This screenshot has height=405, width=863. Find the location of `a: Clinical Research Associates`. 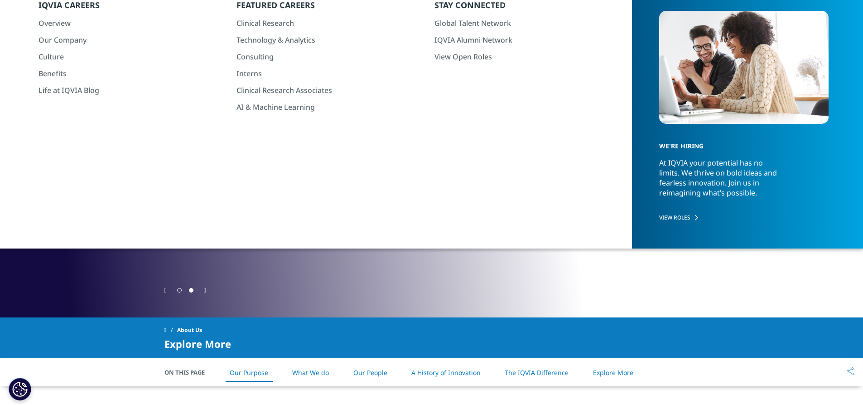

a: Clinical Research Associates is located at coordinates (327, 90).